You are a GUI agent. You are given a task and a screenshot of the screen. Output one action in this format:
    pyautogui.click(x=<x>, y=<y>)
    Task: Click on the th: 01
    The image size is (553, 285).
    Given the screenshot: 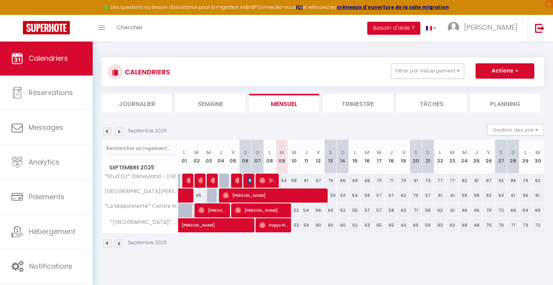 What is the action you would take?
    pyautogui.click(x=184, y=156)
    